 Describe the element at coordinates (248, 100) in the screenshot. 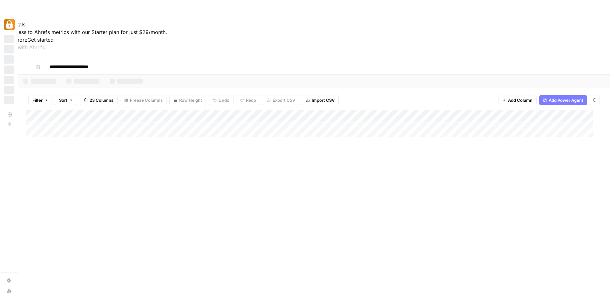

I see `button: Redo` at that location.